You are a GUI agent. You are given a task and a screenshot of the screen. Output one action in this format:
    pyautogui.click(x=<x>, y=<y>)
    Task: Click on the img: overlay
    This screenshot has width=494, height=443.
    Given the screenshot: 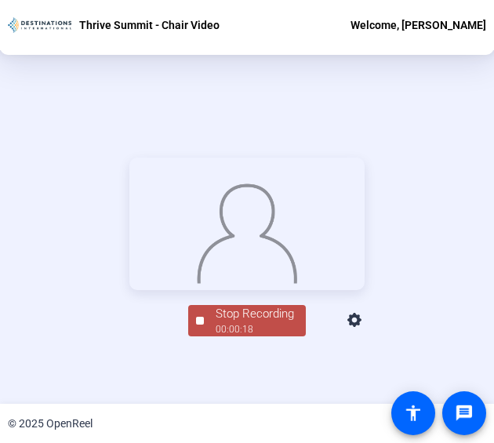 What is the action you would take?
    pyautogui.click(x=247, y=230)
    